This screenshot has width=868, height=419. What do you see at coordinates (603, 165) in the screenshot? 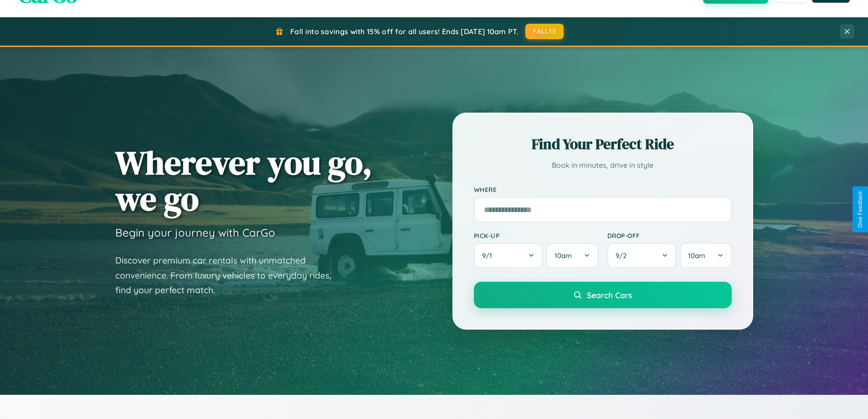
I see `p: Book in minutes, drive in style` at bounding box center [603, 165].